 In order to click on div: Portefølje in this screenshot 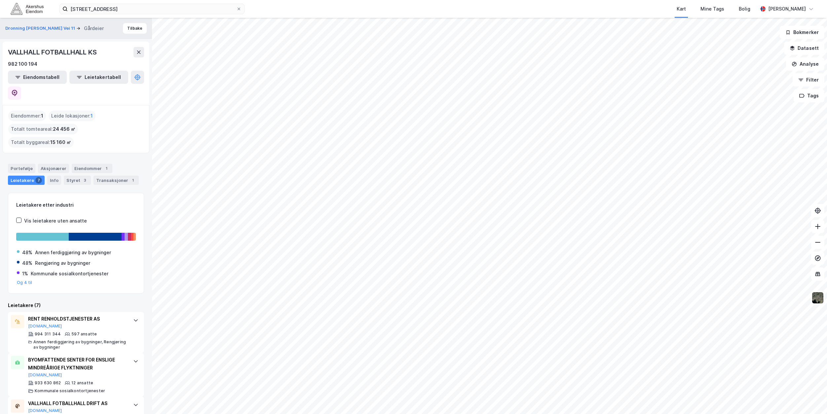, I will do `click(21, 169)`.